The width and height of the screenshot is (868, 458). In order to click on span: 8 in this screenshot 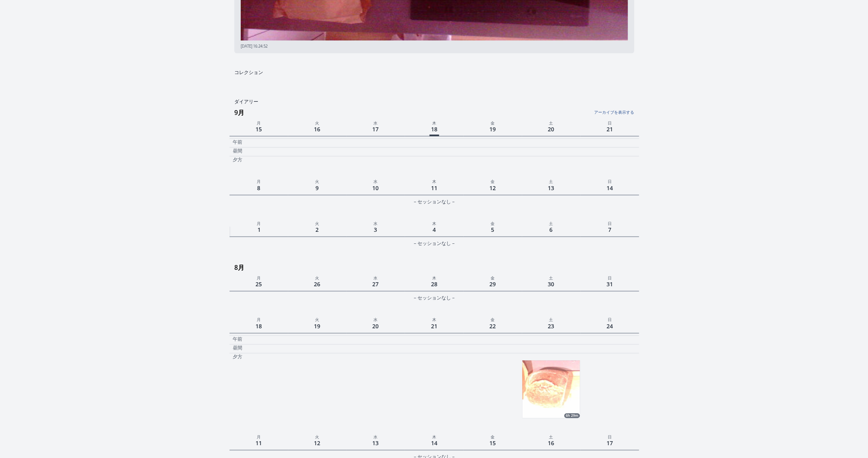, I will do `click(259, 188)`.